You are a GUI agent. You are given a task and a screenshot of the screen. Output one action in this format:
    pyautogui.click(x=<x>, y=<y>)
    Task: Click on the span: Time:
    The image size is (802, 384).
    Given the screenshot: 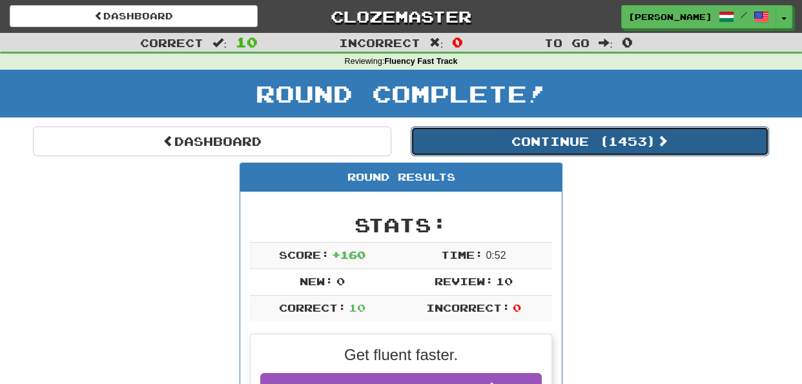 What is the action you would take?
    pyautogui.click(x=461, y=254)
    